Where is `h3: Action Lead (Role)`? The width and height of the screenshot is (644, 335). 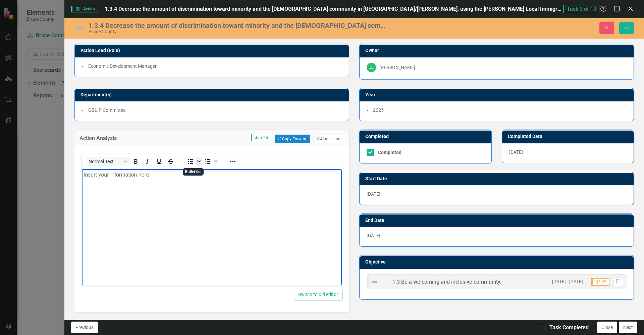 h3: Action Lead (Role) is located at coordinates (213, 50).